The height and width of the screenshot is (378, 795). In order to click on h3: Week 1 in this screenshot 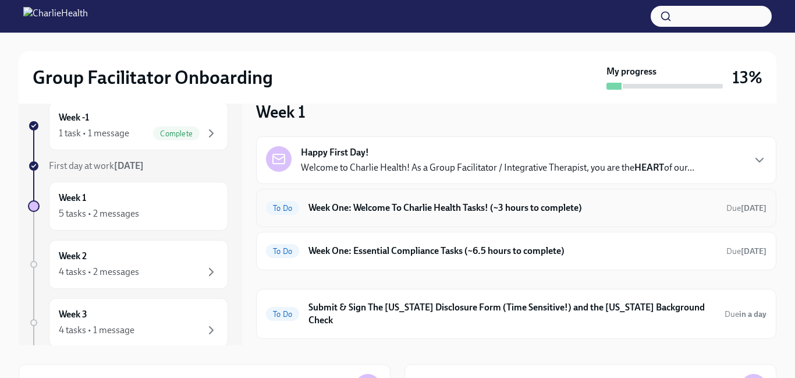, I will do `click(281, 112)`.